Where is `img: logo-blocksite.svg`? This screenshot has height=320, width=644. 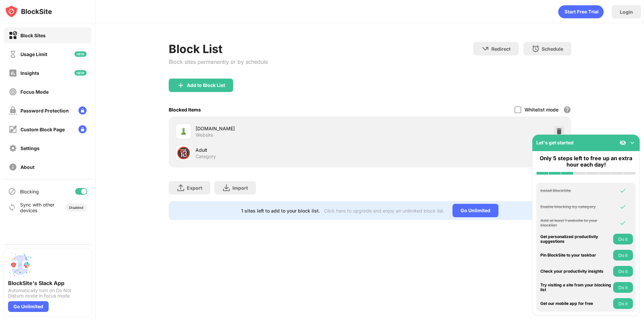
img: logo-blocksite.svg is located at coordinates (28, 12).